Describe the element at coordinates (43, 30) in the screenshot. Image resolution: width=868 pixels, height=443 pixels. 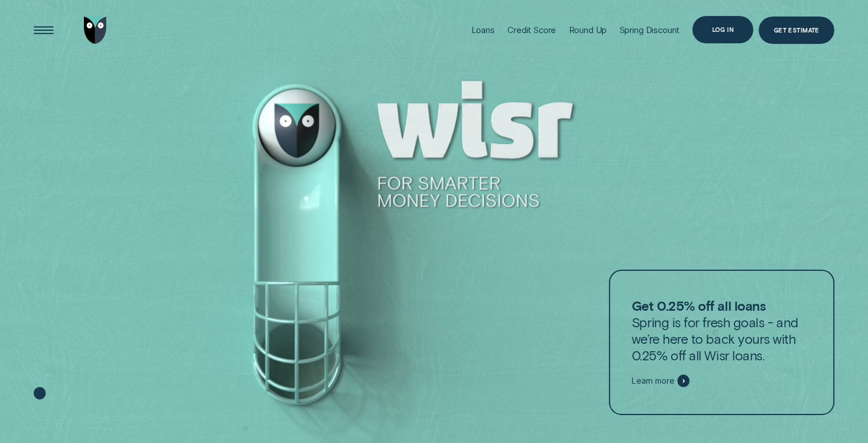
I see `button: Open Menu` at that location.